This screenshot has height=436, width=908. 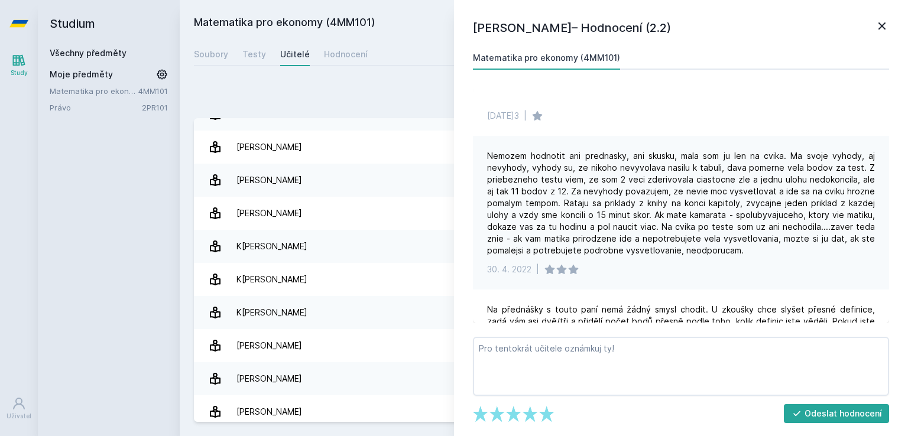 I want to click on a: Matematika pro ekonomy, so click(x=94, y=91).